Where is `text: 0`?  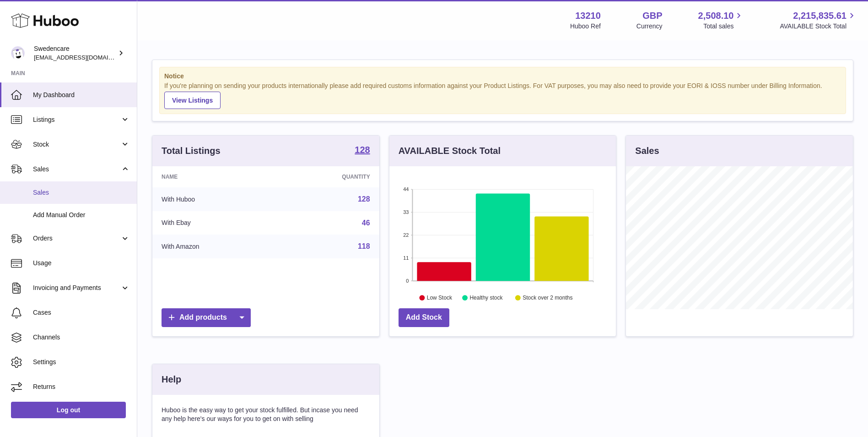
text: 0 is located at coordinates (407, 281).